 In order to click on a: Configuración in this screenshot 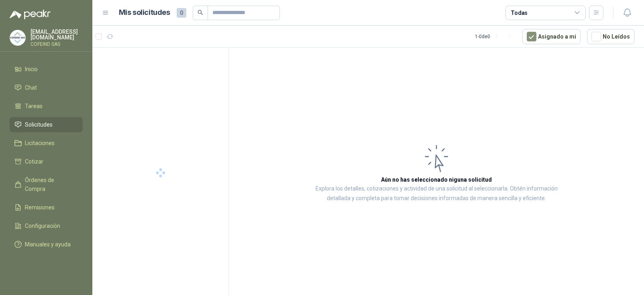, I will do `click(46, 226)`.